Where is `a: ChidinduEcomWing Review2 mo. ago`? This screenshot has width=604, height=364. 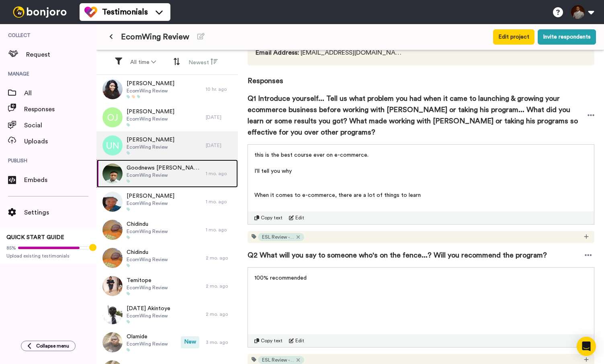 a: ChidinduEcomWing Review2 mo. ago is located at coordinates (167, 258).